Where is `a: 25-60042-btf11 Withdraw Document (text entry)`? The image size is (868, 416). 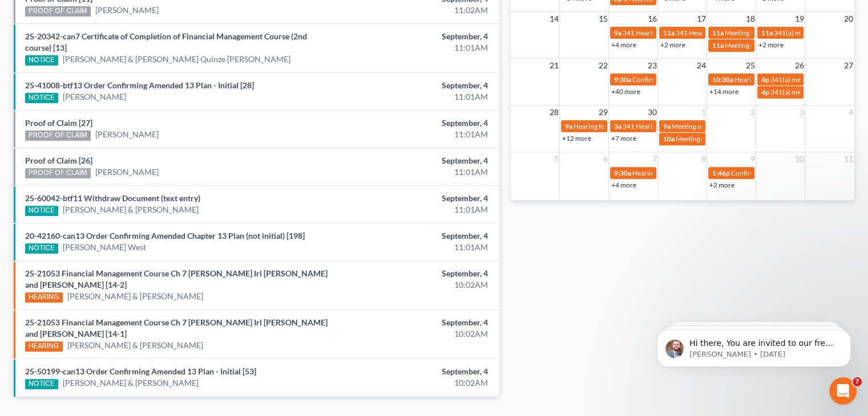
a: 25-60042-btf11 Withdraw Document (text entry) is located at coordinates (112, 198).